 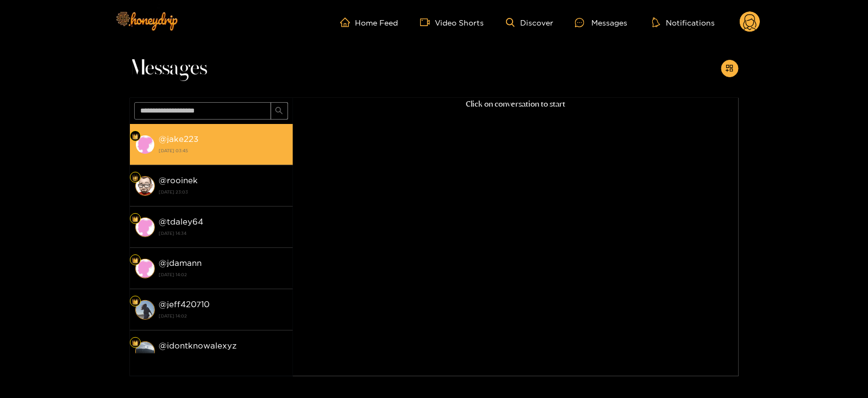 I want to click on strong: @ tdaley64, so click(x=181, y=221).